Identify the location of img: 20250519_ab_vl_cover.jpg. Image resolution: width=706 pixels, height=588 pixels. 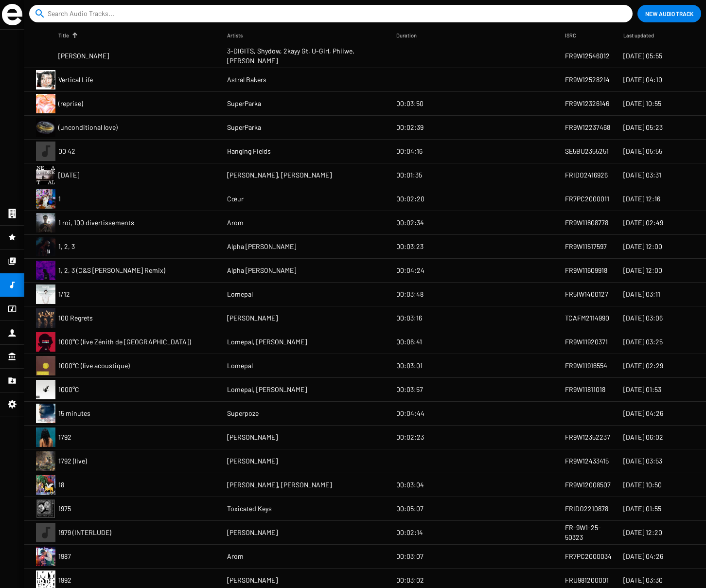
(46, 80).